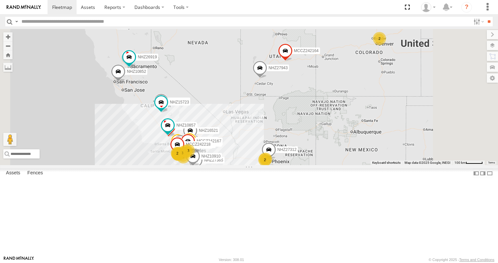 Image resolution: width=498 pixels, height=263 pixels. What do you see at coordinates (24, 7) in the screenshot?
I see `img: rand-logo.svg` at bounding box center [24, 7].